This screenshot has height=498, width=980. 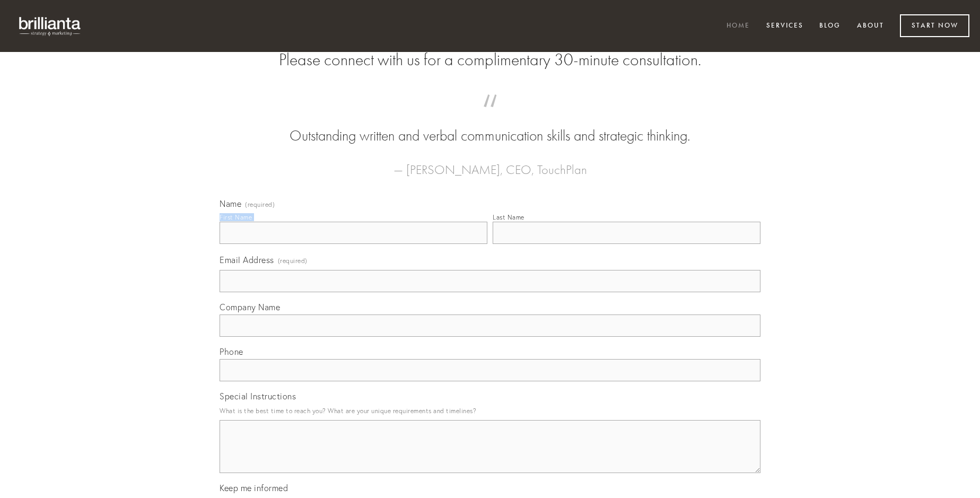 I want to click on a: About, so click(x=870, y=26).